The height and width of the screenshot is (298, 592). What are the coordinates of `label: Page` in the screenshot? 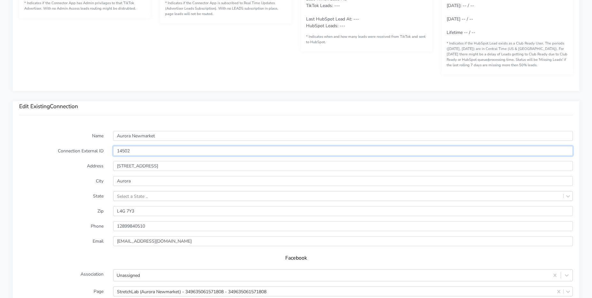 It's located at (61, 291).